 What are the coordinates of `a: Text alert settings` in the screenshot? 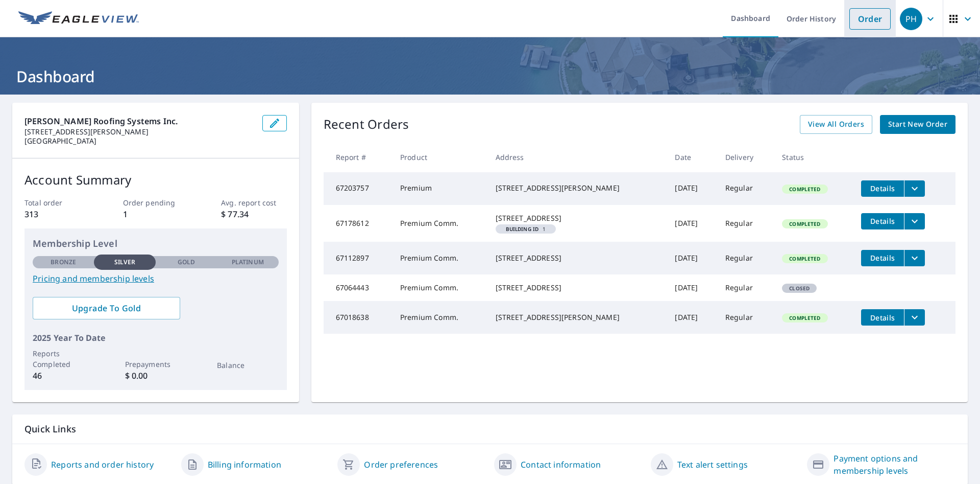 It's located at (713, 465).